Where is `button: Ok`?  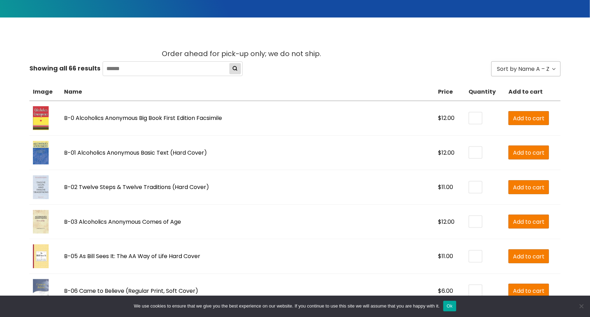
button: Ok is located at coordinates (450, 306).